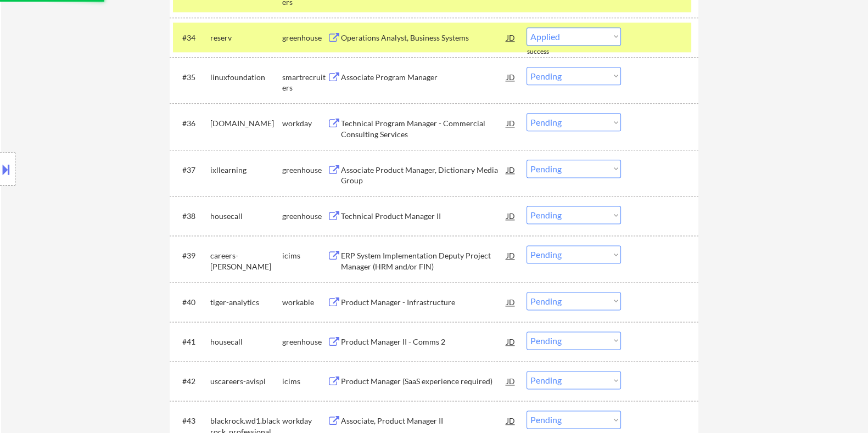 This screenshot has height=433, width=868. Describe the element at coordinates (423, 128) in the screenshot. I see `div: Technical Program Manager - Commercial Consulting Services` at that location.